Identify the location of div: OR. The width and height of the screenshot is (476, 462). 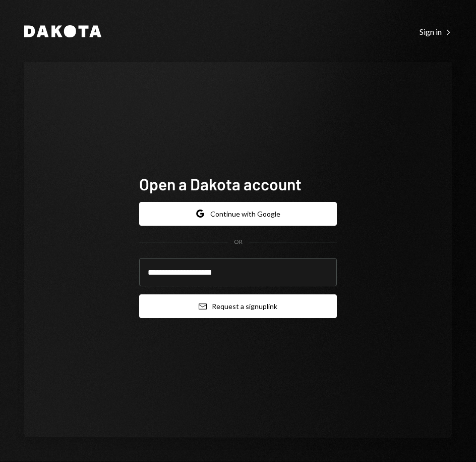
(238, 242).